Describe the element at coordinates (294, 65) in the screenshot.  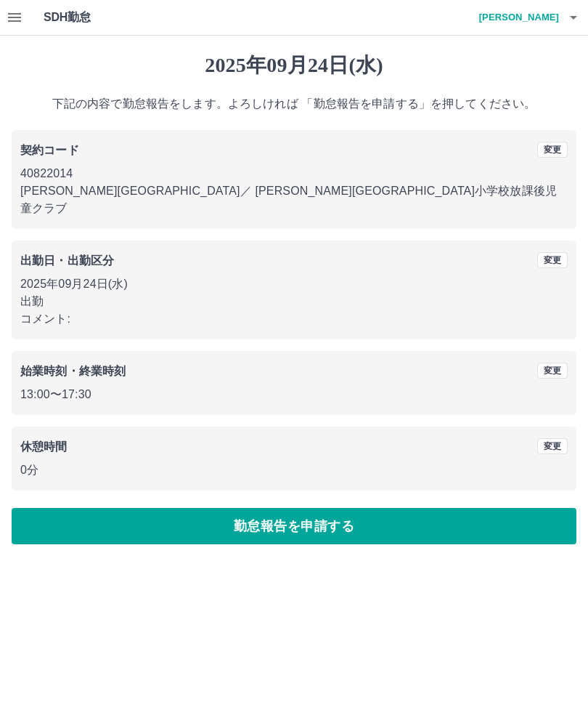
I see `h1: 2025年09月24日(水)` at that location.